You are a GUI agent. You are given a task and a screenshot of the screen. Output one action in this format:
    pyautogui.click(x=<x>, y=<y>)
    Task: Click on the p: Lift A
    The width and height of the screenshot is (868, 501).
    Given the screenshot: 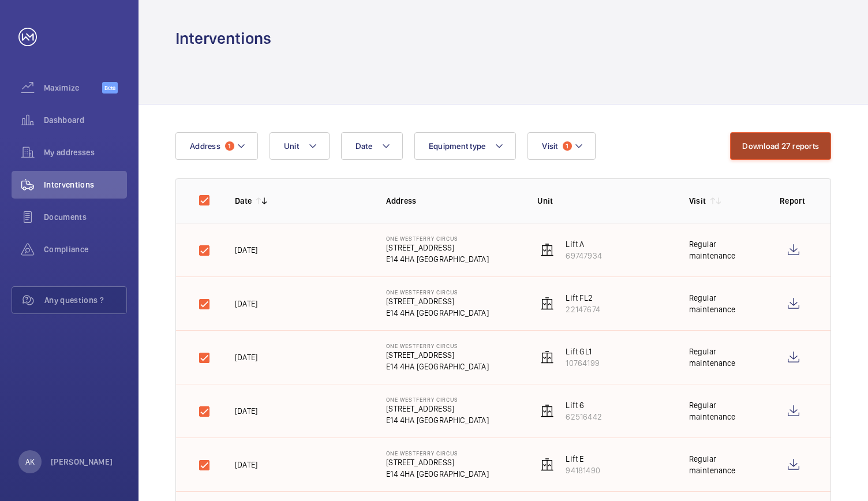 What is the action you would take?
    pyautogui.click(x=583, y=244)
    